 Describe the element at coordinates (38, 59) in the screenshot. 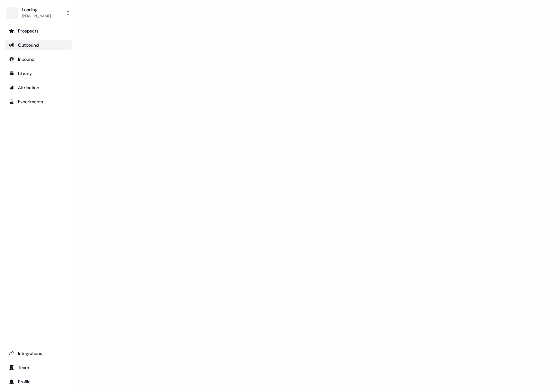

I see `div: Inbound` at that location.